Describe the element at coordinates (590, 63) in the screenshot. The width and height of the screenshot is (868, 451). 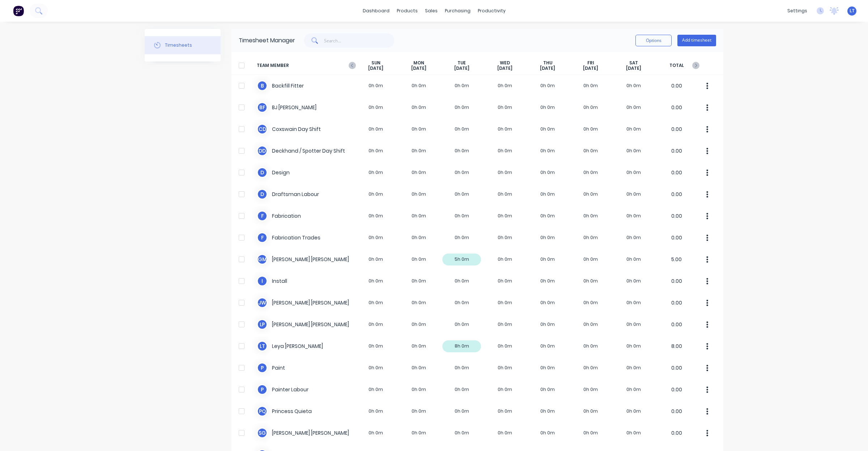
I see `span: FRI` at that location.